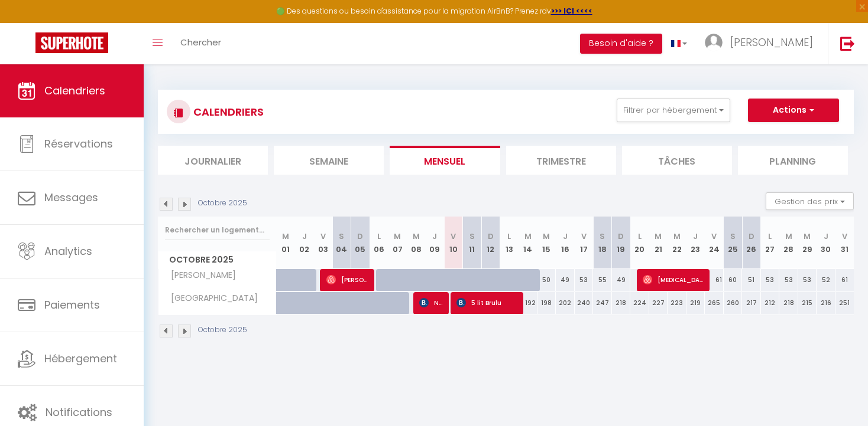  I want to click on li: Tâches, so click(677, 160).